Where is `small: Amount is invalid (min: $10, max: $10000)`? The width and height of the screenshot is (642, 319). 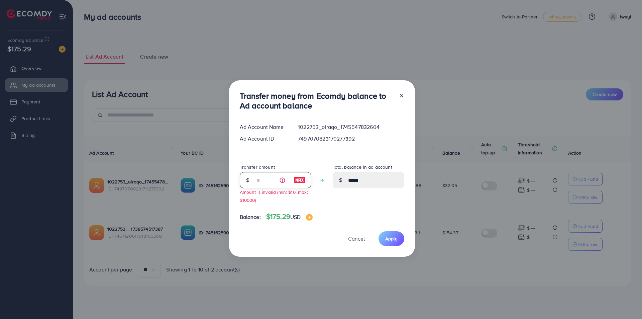
small: Amount is invalid (min: $10, max: $10000) is located at coordinates (274, 196).